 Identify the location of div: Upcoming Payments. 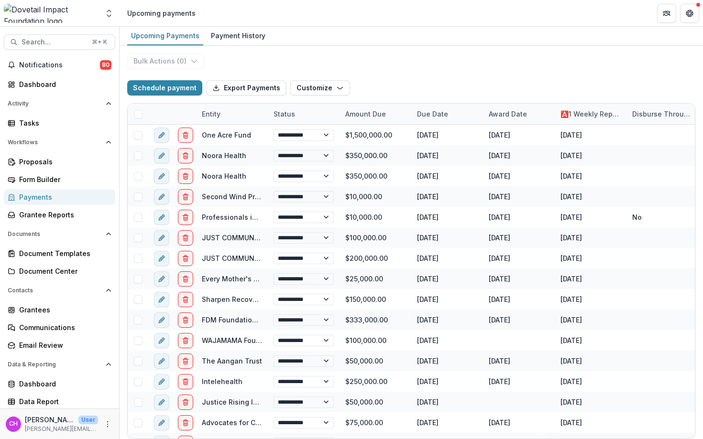
(165, 35).